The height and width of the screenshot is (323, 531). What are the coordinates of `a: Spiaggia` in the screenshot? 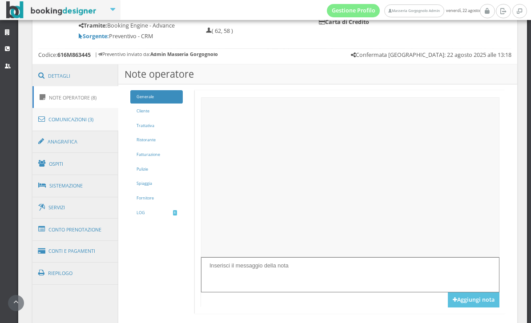 It's located at (156, 184).